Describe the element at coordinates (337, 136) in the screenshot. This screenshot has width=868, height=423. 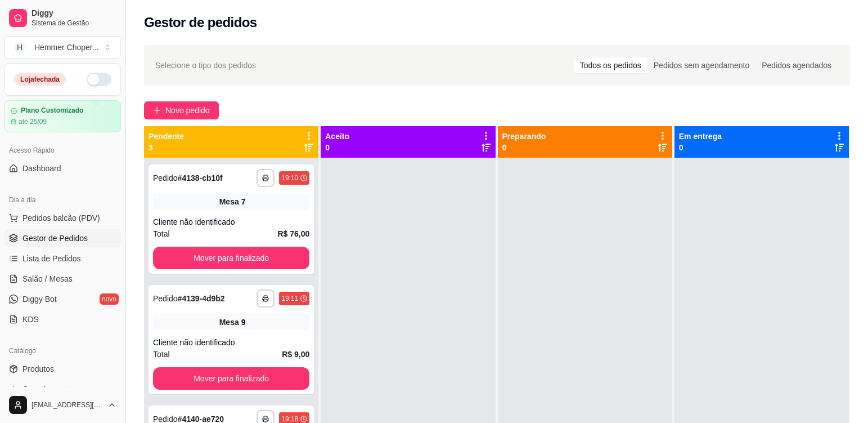
I see `p: Aceito` at that location.